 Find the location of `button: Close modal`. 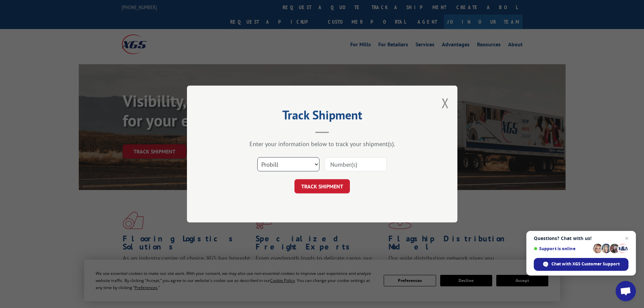

button: Close modal is located at coordinates (445, 103).